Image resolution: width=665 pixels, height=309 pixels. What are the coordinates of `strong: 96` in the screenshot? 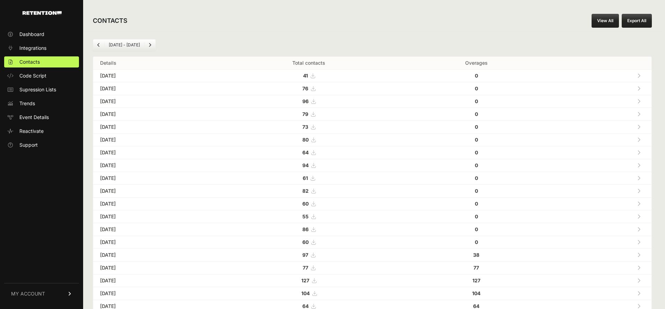 It's located at (305, 101).